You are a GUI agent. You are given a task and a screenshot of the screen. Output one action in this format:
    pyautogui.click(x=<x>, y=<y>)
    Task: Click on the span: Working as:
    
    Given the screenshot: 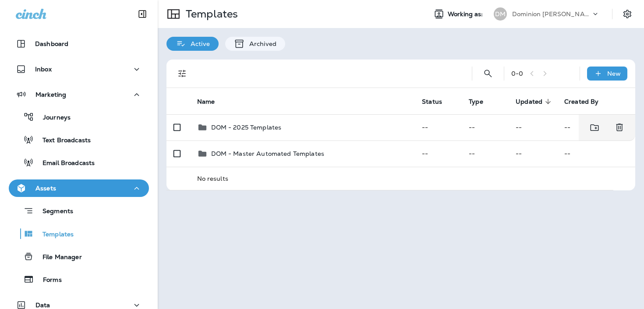 What is the action you would take?
    pyautogui.click(x=466, y=14)
    